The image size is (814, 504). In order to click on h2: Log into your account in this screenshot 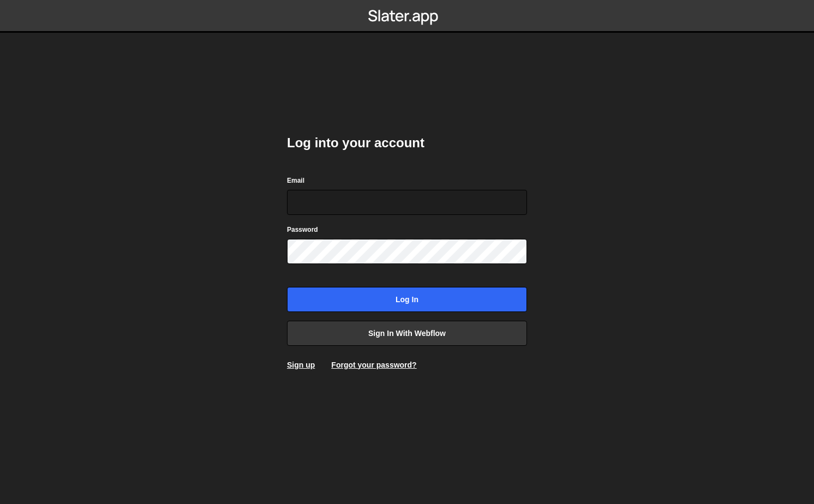, I will do `click(407, 143)`.